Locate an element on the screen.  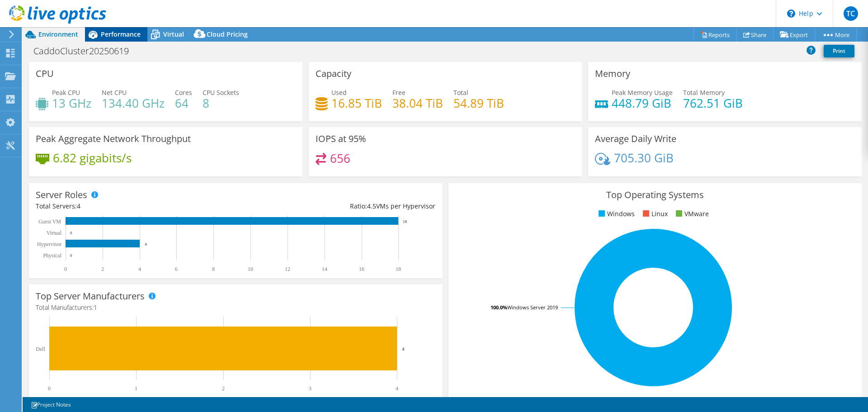
h4: 38.04 TiB is located at coordinates (418, 103).